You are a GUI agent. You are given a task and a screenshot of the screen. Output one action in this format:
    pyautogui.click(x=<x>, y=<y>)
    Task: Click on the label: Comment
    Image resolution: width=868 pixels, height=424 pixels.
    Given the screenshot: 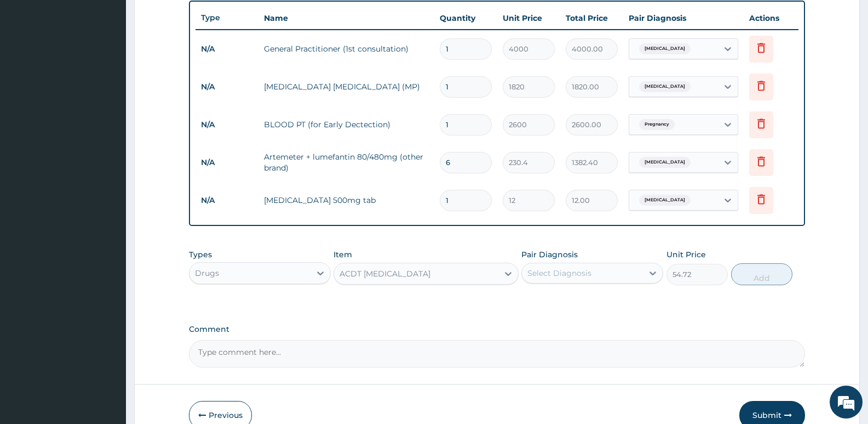 What is the action you would take?
    pyautogui.click(x=496, y=328)
    